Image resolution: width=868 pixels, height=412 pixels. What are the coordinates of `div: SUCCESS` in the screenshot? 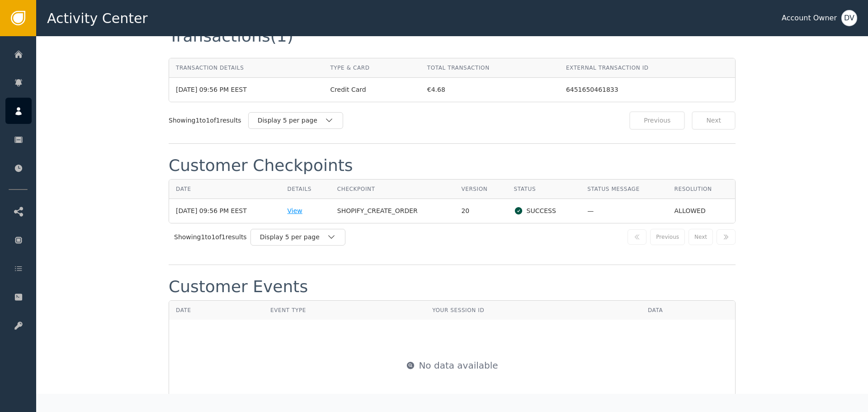 It's located at (544, 211).